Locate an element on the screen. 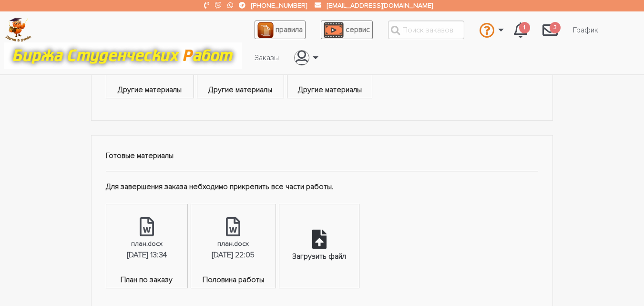 The width and height of the screenshot is (644, 306). img: play_icon-49f7f135c9dc9a03216cfdbccbe1e3994649169d890fb554cedf0eac35a01ba8.png is located at coordinates (334, 30).